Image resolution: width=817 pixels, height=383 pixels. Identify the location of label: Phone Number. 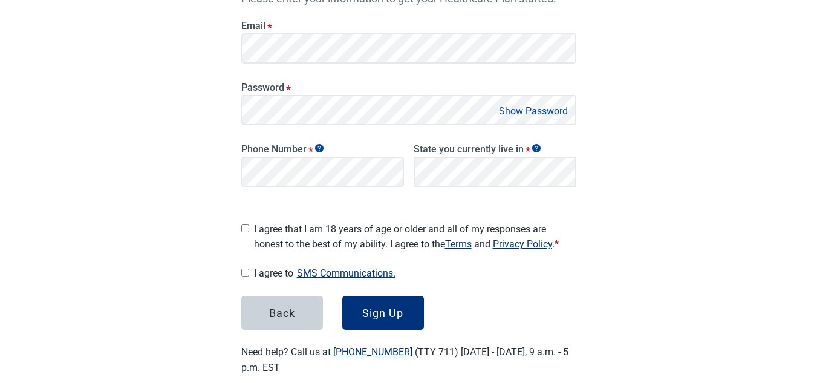
(322, 149).